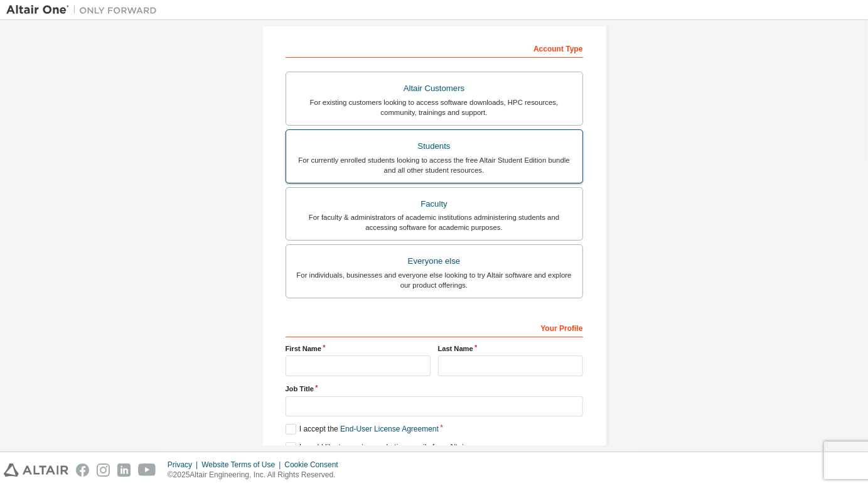 Image resolution: width=868 pixels, height=488 pixels. I want to click on div: For faculty & administrators of academic institutions administering students and accessing softwa..., so click(434, 223).